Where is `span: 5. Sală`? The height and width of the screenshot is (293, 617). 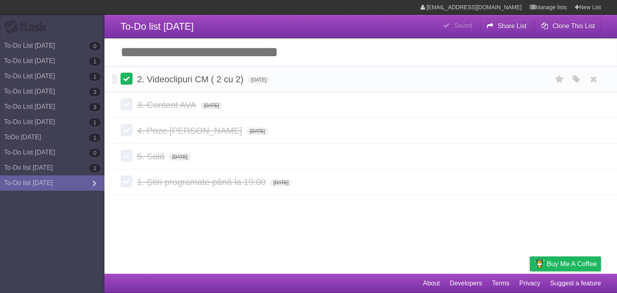
span: 5. Sală is located at coordinates (152, 156).